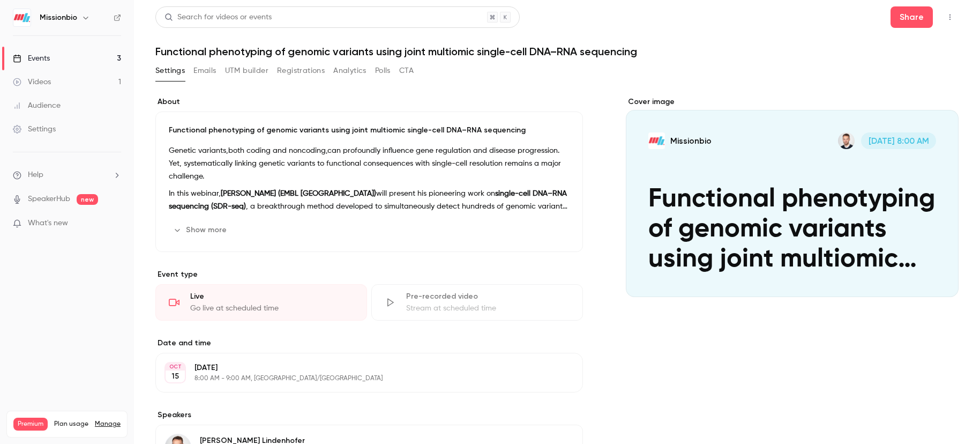 This screenshot has height=444, width=980. What do you see at coordinates (247, 70) in the screenshot?
I see `button: UTM builder` at bounding box center [247, 70].